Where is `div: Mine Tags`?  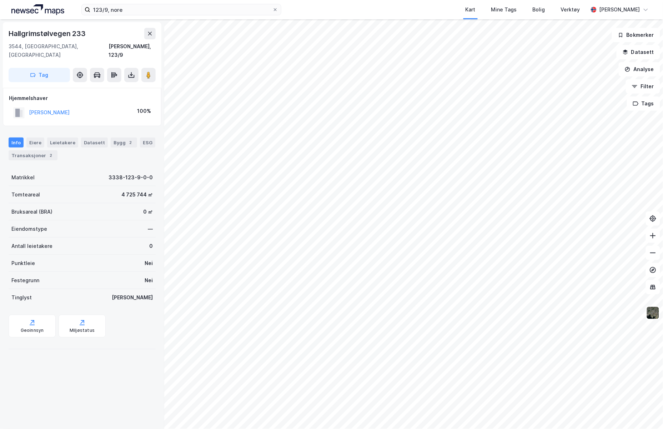
div: Mine Tags is located at coordinates (504, 10).